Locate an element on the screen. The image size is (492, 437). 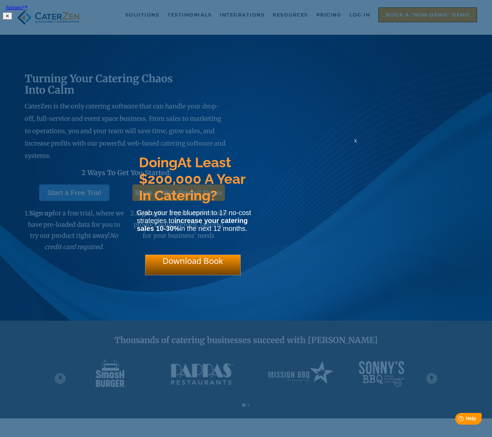
span: x is located at coordinates (356, 140).